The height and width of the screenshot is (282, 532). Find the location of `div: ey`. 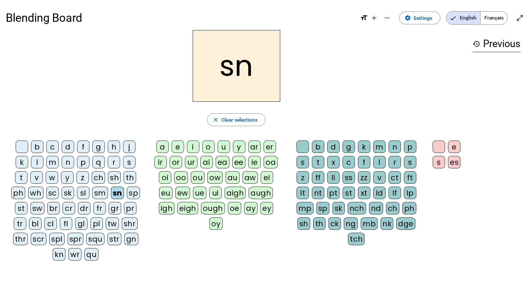

div: ey is located at coordinates (267, 208).